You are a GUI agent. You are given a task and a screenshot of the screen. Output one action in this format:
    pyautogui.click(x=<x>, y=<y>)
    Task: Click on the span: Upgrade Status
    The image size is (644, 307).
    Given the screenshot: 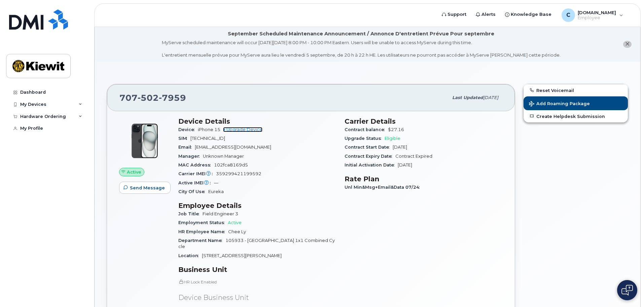 What is the action you would take?
    pyautogui.click(x=364, y=138)
    